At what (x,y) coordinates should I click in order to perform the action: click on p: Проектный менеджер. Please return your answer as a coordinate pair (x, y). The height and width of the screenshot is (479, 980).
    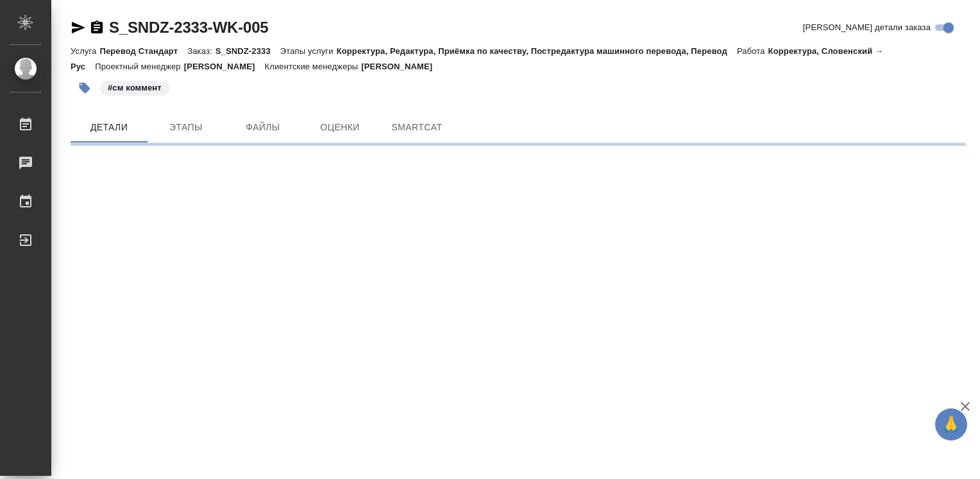
    Looking at the image, I should click on (139, 66).